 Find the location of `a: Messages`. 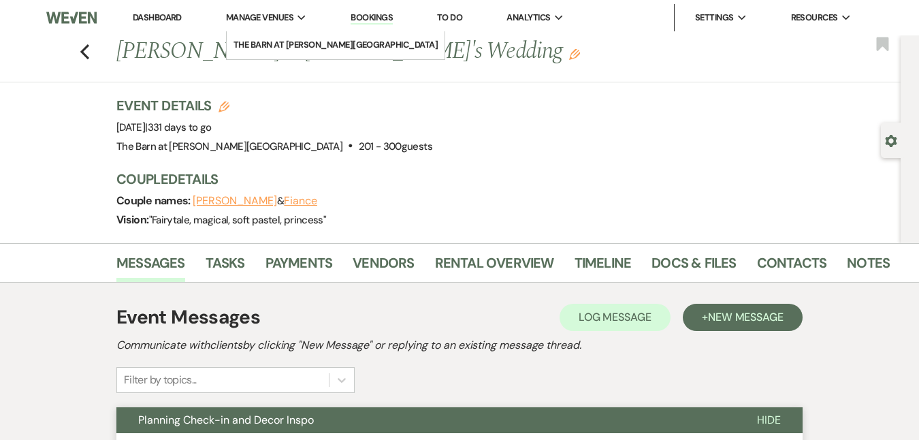

a: Messages is located at coordinates (150, 267).